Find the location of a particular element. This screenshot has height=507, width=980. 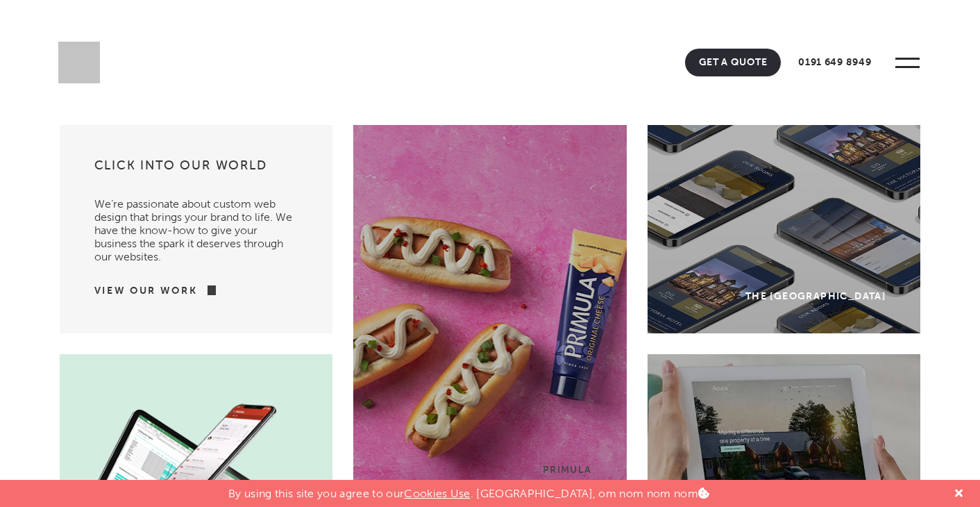

h3: Click into our world is located at coordinates (196, 170).